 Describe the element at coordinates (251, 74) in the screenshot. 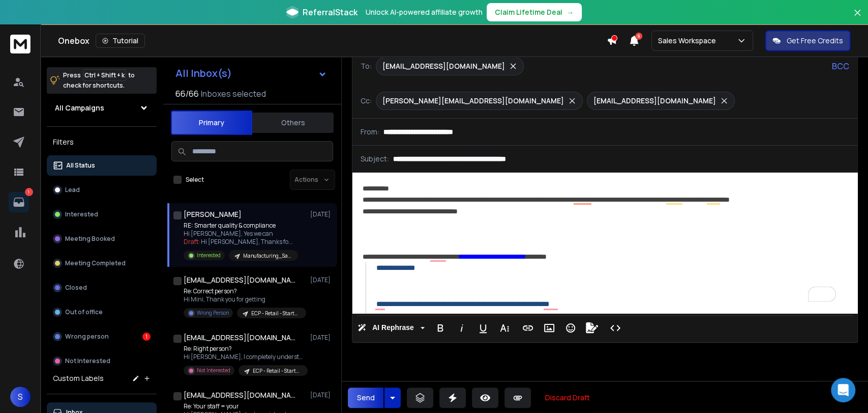

I see `button: All Inbox(s)` at that location.